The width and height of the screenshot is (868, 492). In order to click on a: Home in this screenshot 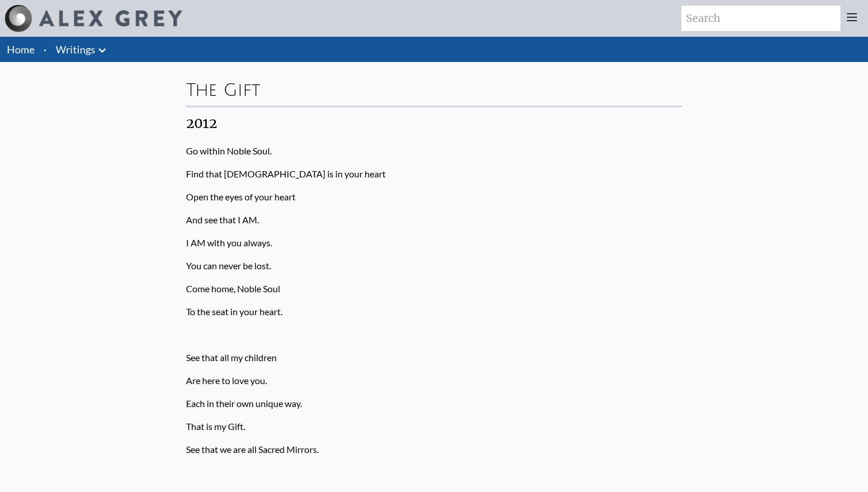, I will do `click(21, 49)`.